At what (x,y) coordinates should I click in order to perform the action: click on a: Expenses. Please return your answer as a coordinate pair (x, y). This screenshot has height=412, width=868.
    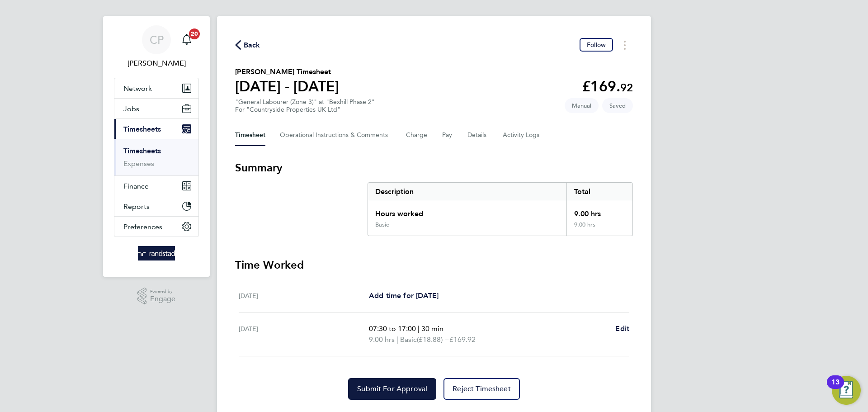
    Looking at the image, I should click on (139, 163).